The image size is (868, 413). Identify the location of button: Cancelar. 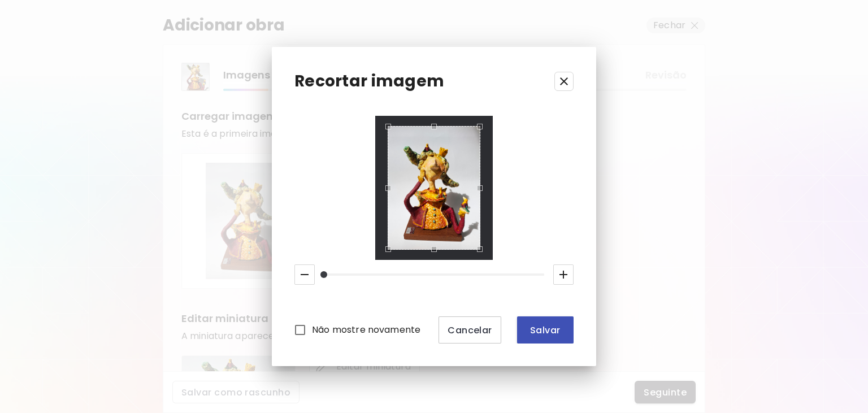
(469, 330).